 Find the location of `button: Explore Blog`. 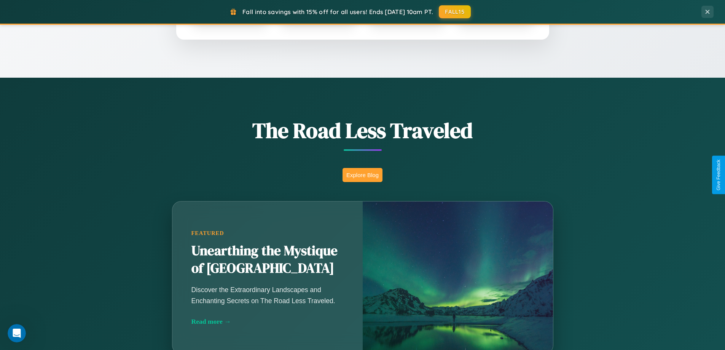

button: Explore Blog is located at coordinates (362, 175).